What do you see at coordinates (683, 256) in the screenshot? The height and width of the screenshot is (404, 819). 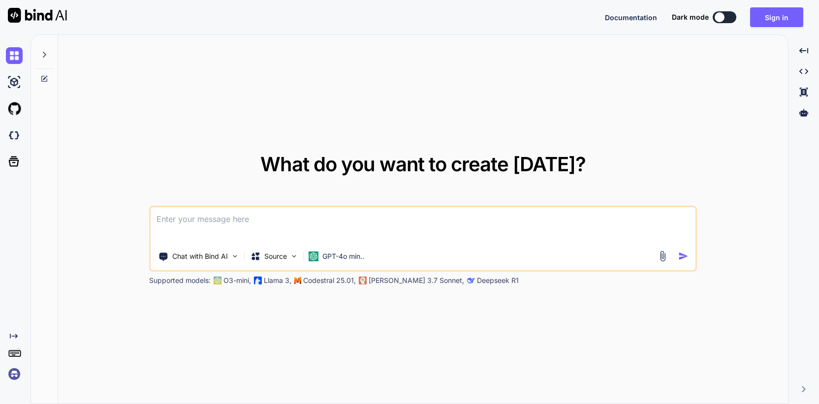 I see `img: icon` at bounding box center [683, 256].